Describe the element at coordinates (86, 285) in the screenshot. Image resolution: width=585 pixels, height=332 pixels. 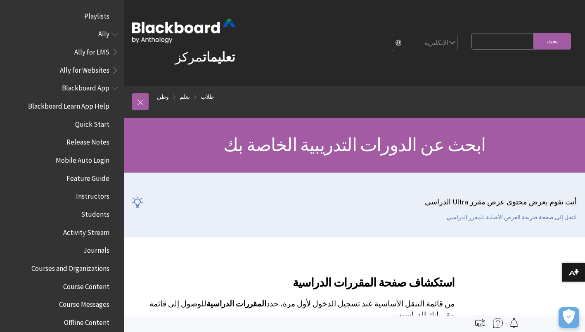
I see `span: Course Content` at that location.